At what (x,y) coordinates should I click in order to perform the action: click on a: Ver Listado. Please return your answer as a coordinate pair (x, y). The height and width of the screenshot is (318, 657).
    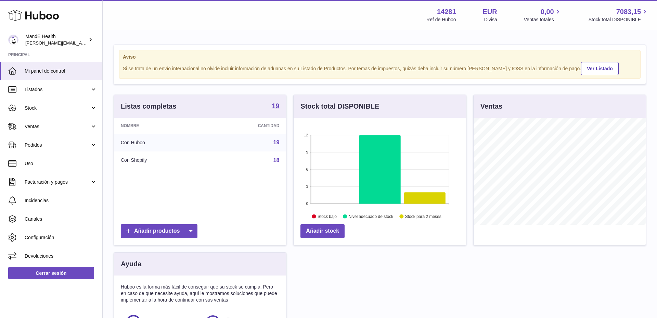
    Looking at the image, I should click on (600, 68).